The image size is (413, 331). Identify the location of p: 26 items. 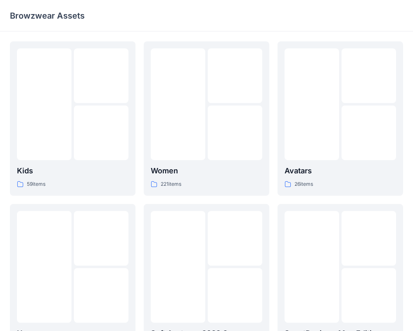
(304, 184).